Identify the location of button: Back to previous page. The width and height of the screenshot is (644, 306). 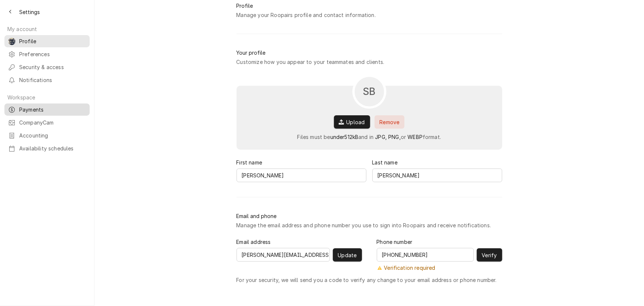
(11, 12).